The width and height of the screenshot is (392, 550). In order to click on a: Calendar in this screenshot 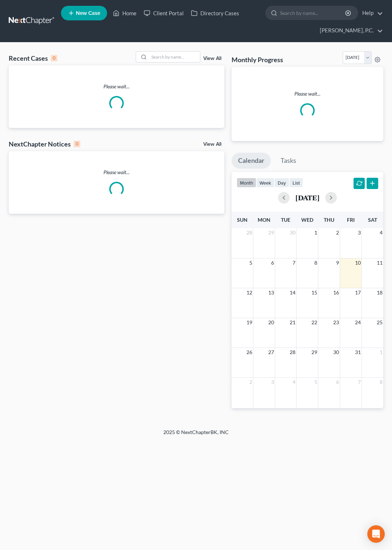, I will do `click(251, 161)`.